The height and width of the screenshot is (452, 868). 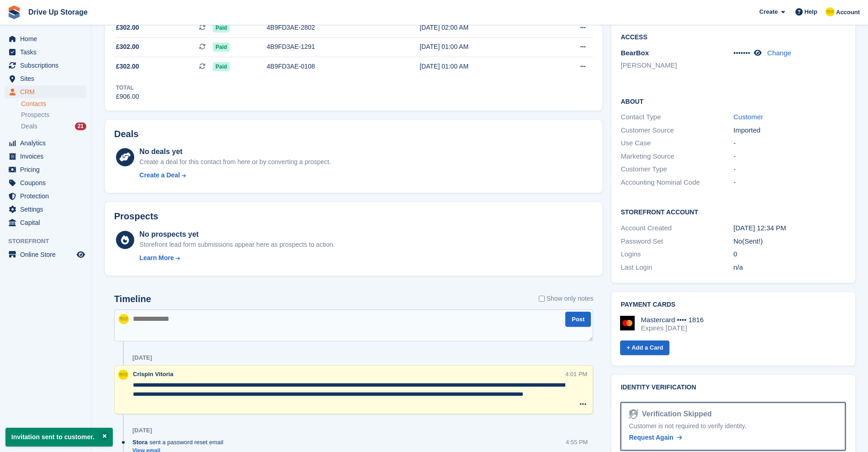 What do you see at coordinates (672, 320) in the screenshot?
I see `div: Mastercard •••• 1816` at bounding box center [672, 320].